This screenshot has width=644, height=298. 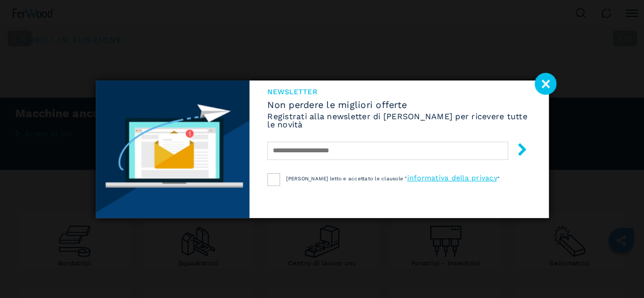 What do you see at coordinates (399, 105) in the screenshot?
I see `span: Non perdere le migliori offerte` at bounding box center [399, 105].